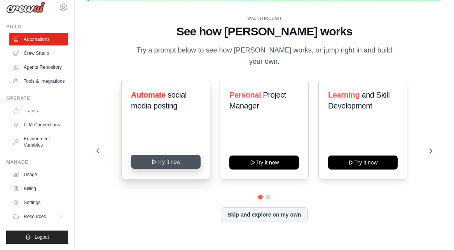 Image resolution: width=454 pixels, height=250 pixels. I want to click on span: Personal, so click(245, 95).